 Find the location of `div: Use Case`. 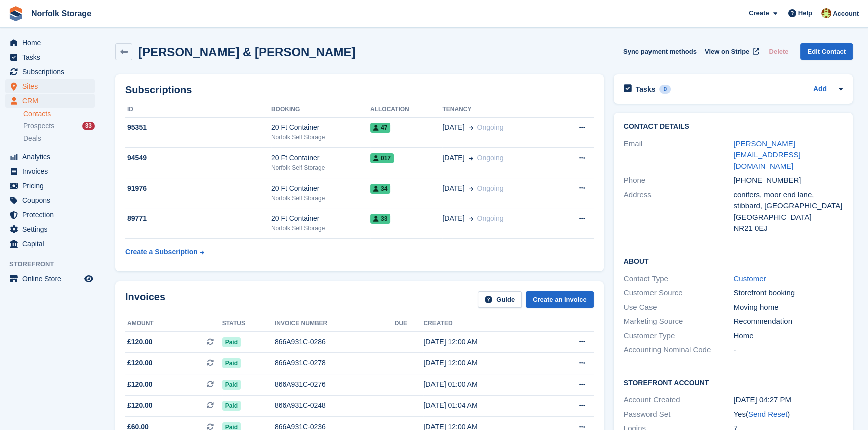

div: Use Case is located at coordinates (678, 307).